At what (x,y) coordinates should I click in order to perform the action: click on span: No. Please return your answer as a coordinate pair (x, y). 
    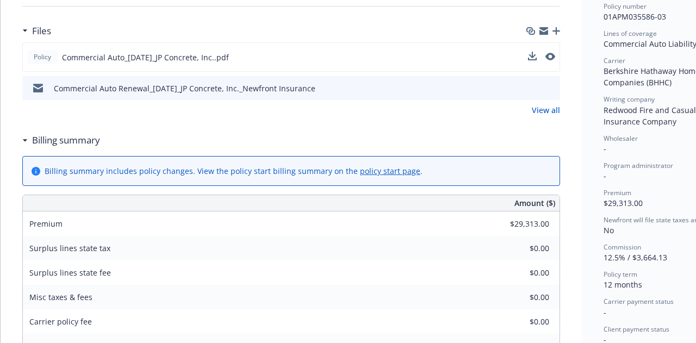
    Looking at the image, I should click on (608, 230).